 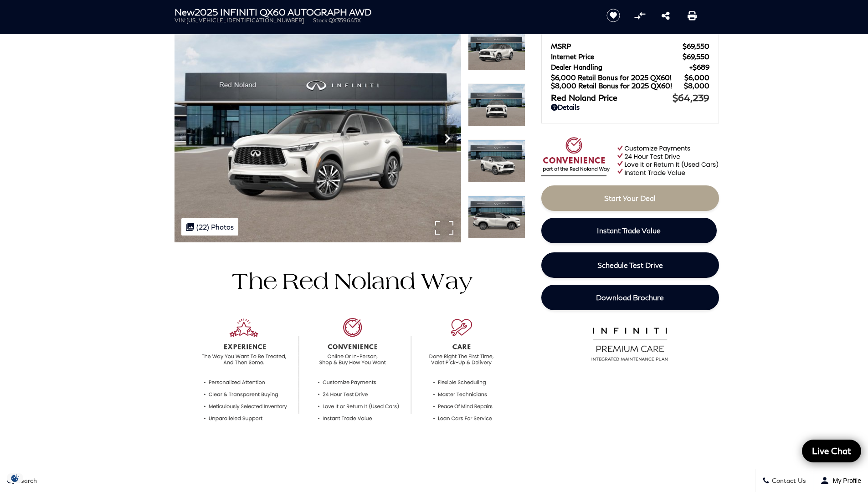 What do you see at coordinates (630, 46) in the screenshot?
I see `a: MSRP $69,550` at bounding box center [630, 46].